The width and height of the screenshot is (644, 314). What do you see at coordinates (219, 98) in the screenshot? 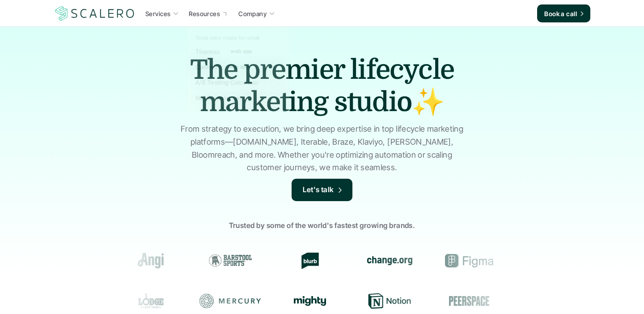
I see `p: MJML resources` at bounding box center [219, 98].